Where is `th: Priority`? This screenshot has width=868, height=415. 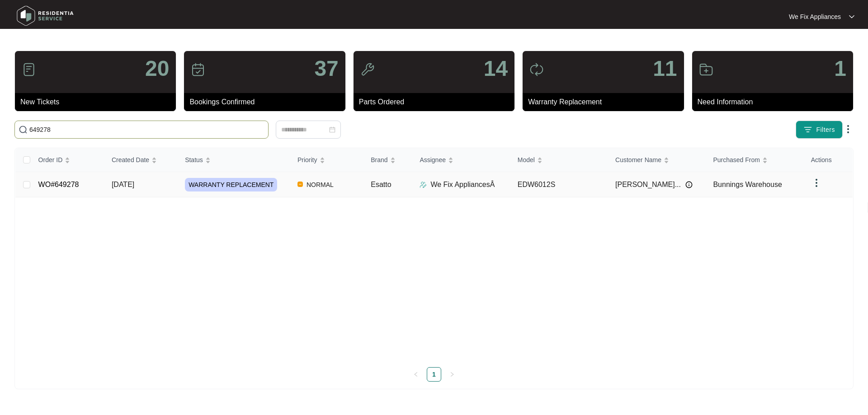
th: Priority is located at coordinates (327, 160).